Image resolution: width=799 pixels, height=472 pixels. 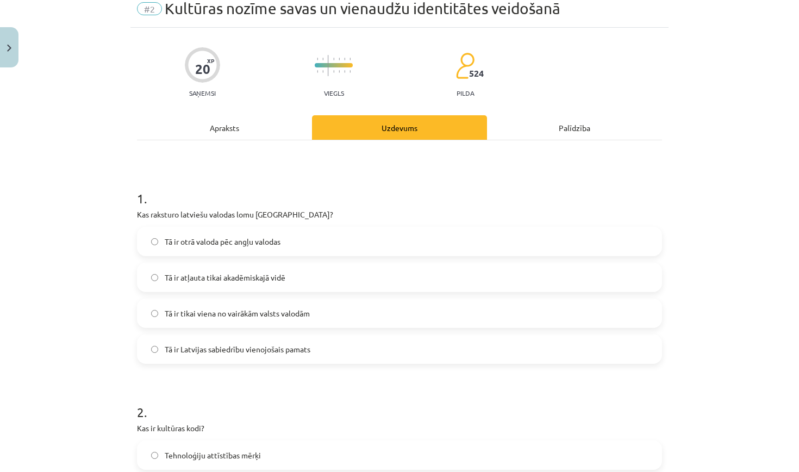 I want to click on span: #2, so click(x=149, y=9).